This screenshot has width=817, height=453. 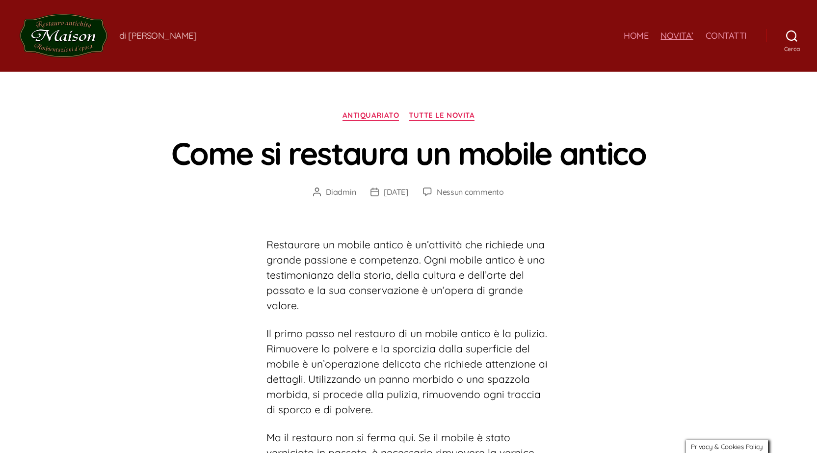 What do you see at coordinates (636, 36) in the screenshot?
I see `a: HOME` at bounding box center [636, 36].